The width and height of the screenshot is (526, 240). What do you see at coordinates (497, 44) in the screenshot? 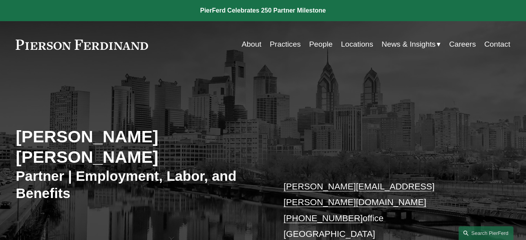
I see `a: Contact` at bounding box center [497, 44].